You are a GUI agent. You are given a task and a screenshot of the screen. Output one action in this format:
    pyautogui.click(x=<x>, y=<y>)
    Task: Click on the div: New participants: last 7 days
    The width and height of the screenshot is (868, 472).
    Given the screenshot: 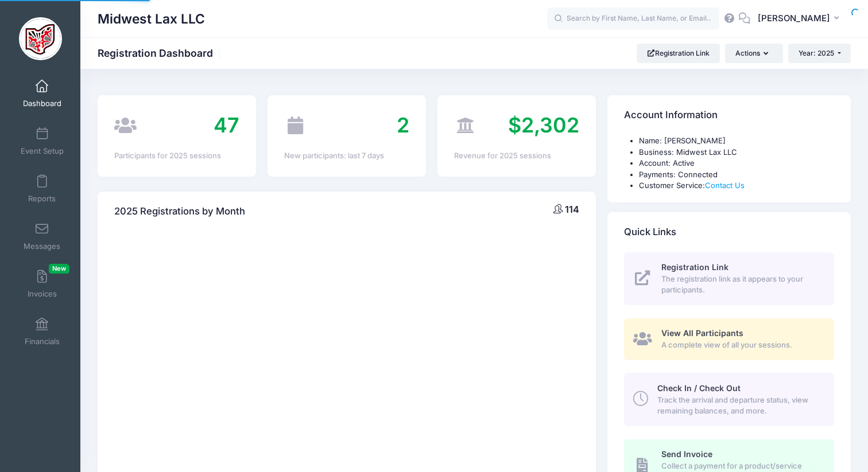 What is the action you would take?
    pyautogui.click(x=347, y=156)
    